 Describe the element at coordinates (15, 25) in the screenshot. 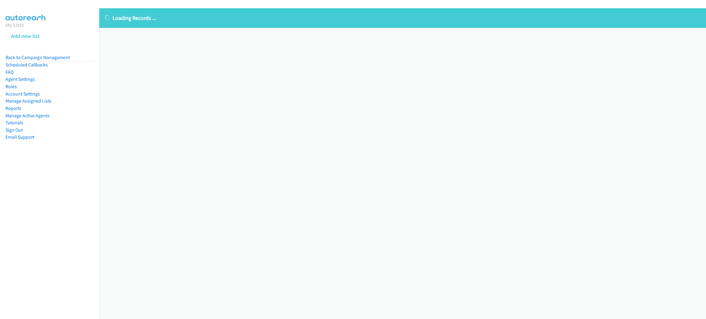

I see `a: My Lists` at that location.